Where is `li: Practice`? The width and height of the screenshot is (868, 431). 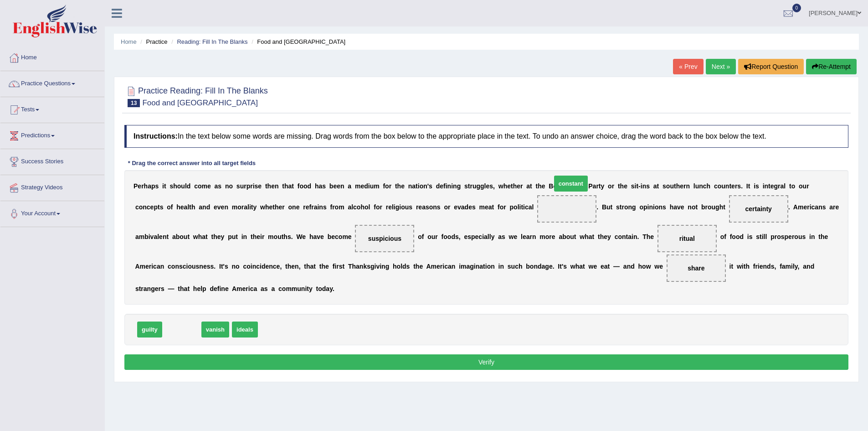
li: Practice is located at coordinates (153, 42).